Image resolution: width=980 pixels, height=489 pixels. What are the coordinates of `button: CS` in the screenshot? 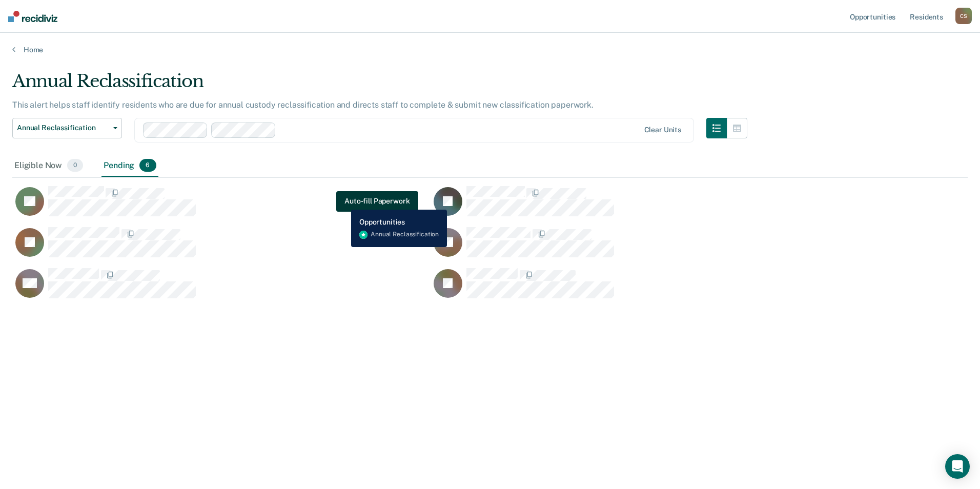 It's located at (964, 16).